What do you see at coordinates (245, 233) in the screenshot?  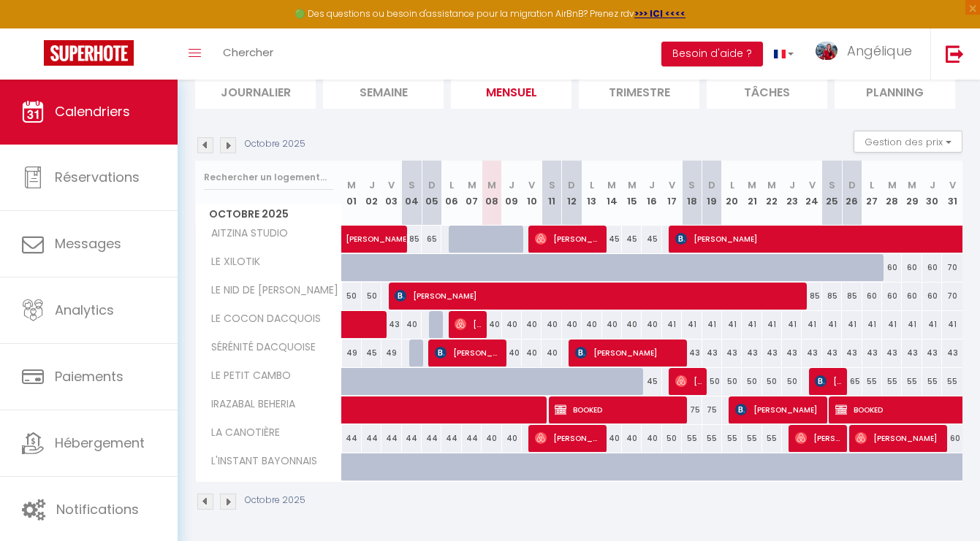 I see `span: AITZINA STUDIO` at bounding box center [245, 233].